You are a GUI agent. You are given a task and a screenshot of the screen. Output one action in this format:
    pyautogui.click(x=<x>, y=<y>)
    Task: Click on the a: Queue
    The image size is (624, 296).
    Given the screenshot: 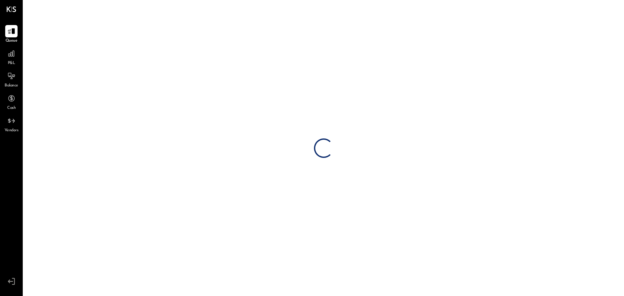 What is the action you would take?
    pyautogui.click(x=11, y=34)
    